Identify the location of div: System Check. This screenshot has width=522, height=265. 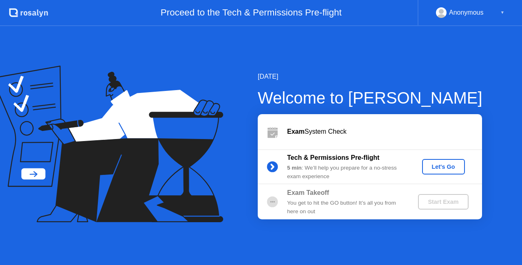
(385, 132).